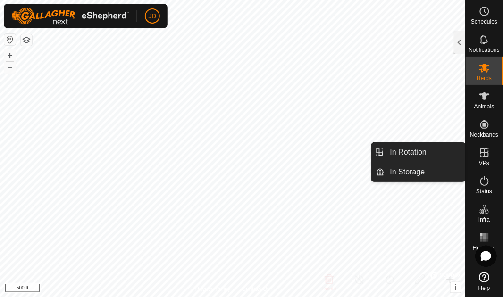  What do you see at coordinates (408, 152) in the screenshot?
I see `span: In Rotation` at bounding box center [408, 152].